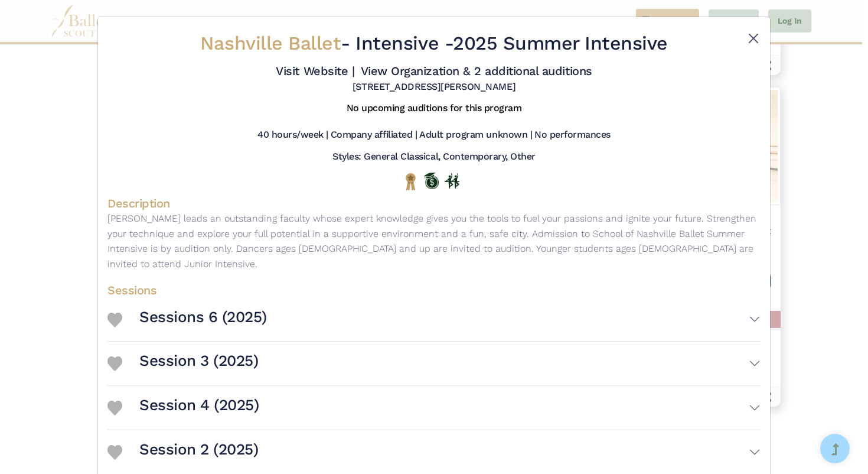  Describe the element at coordinates (203, 317) in the screenshot. I see `h3: Sessions 6 (2025)` at that location.